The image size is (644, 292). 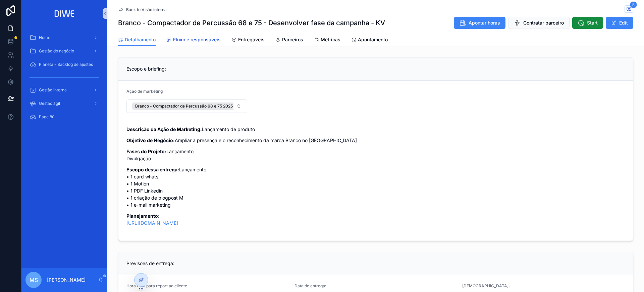 I want to click on a: Parceiros, so click(x=289, y=40).